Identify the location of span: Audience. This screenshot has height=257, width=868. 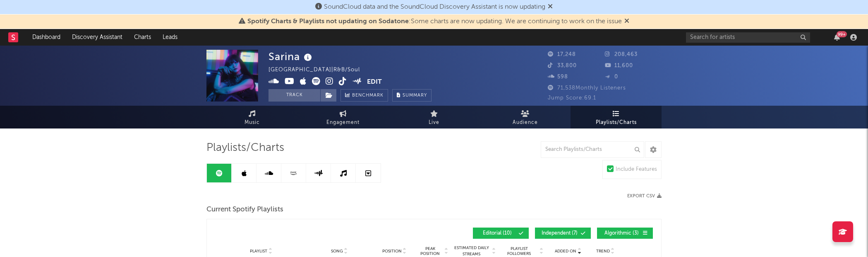
(525, 123).